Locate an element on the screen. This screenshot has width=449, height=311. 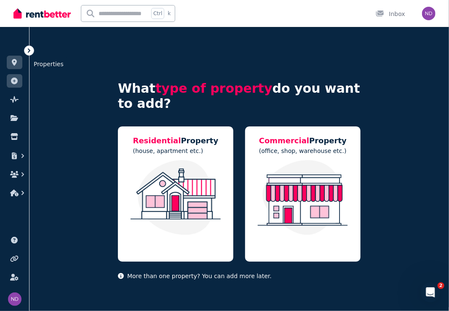
span: k is located at coordinates (169, 13).